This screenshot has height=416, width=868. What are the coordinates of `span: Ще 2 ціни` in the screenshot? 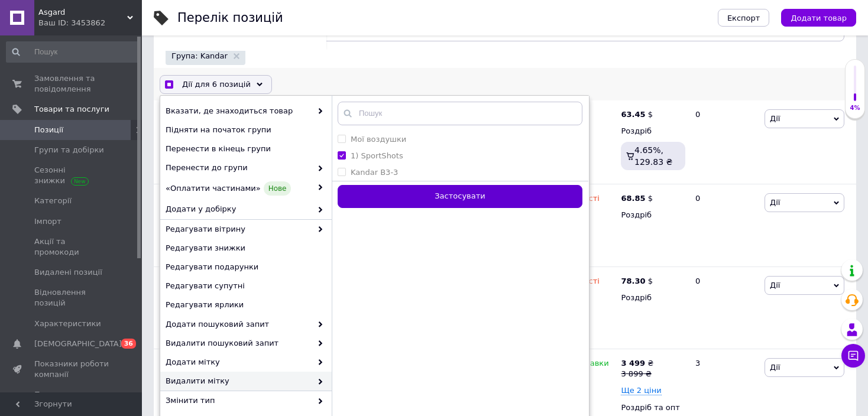 It's located at (641, 391).